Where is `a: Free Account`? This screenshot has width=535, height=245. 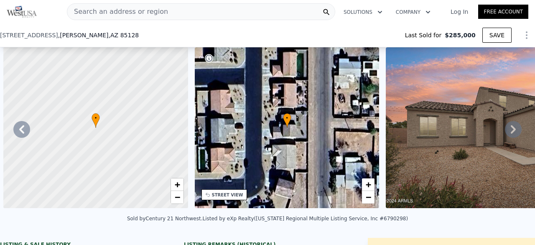 a: Free Account is located at coordinates (504, 12).